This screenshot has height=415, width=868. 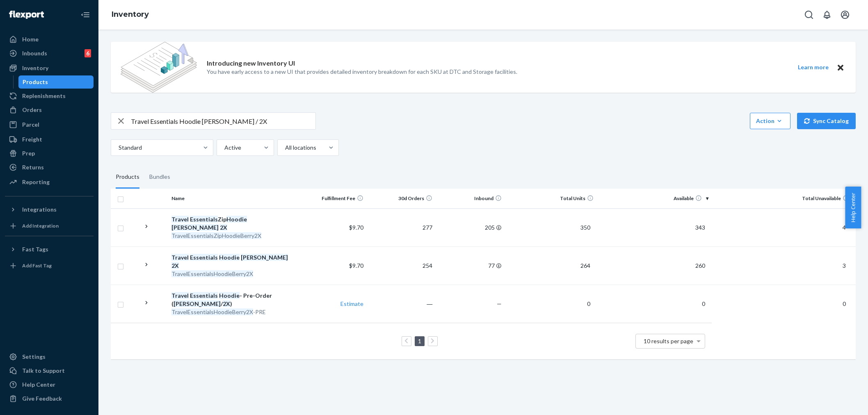 I want to click on div: Add Integration, so click(x=40, y=225).